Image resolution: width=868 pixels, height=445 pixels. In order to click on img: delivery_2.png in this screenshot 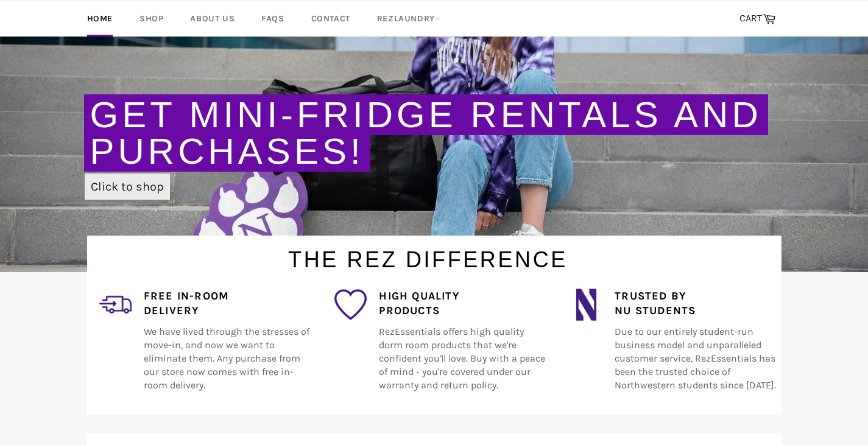, I will do `click(115, 305)`.